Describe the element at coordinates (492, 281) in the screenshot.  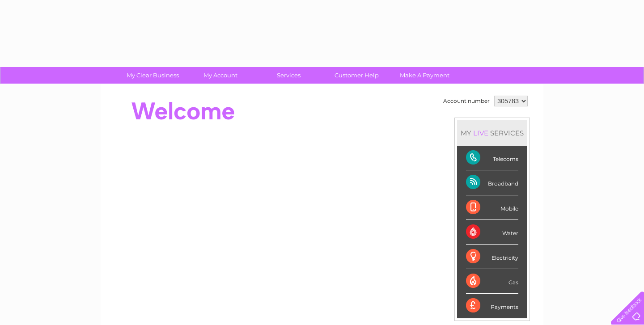
I see `div: Gas` at that location.